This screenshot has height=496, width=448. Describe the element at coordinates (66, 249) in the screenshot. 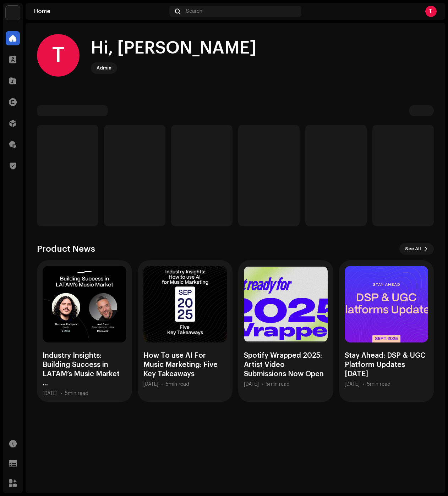

I see `h3: Product News` at that location.